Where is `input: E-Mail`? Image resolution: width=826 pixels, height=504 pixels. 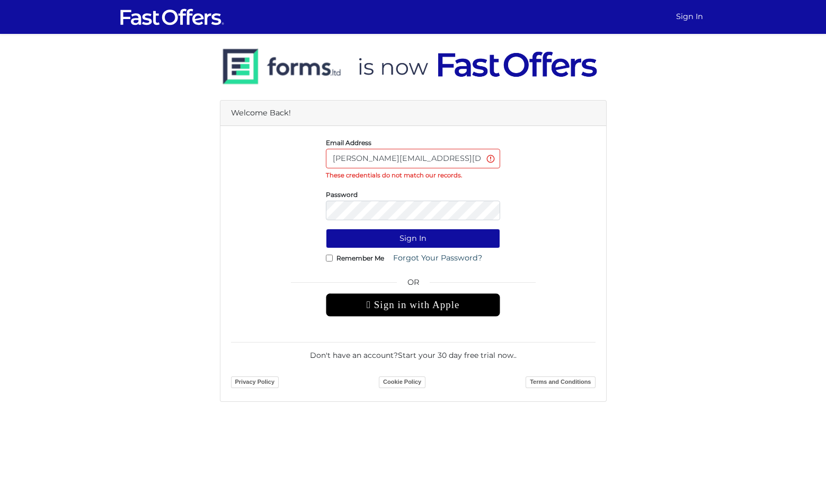
input: E-Mail is located at coordinates (413, 158).